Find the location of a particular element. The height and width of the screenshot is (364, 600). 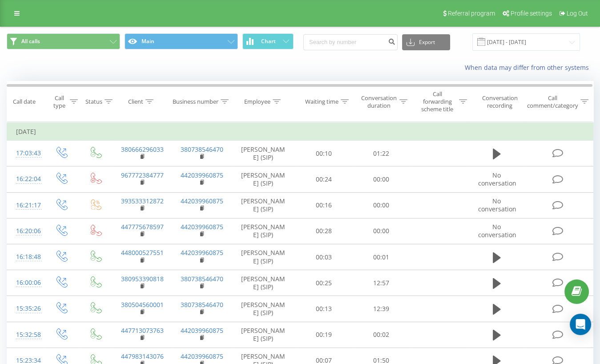

div: Status is located at coordinates (93, 102).